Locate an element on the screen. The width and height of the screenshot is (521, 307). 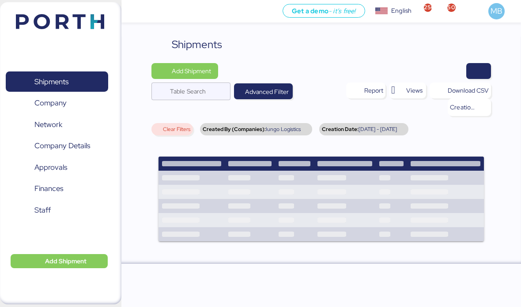
a: Company is located at coordinates (57, 103).